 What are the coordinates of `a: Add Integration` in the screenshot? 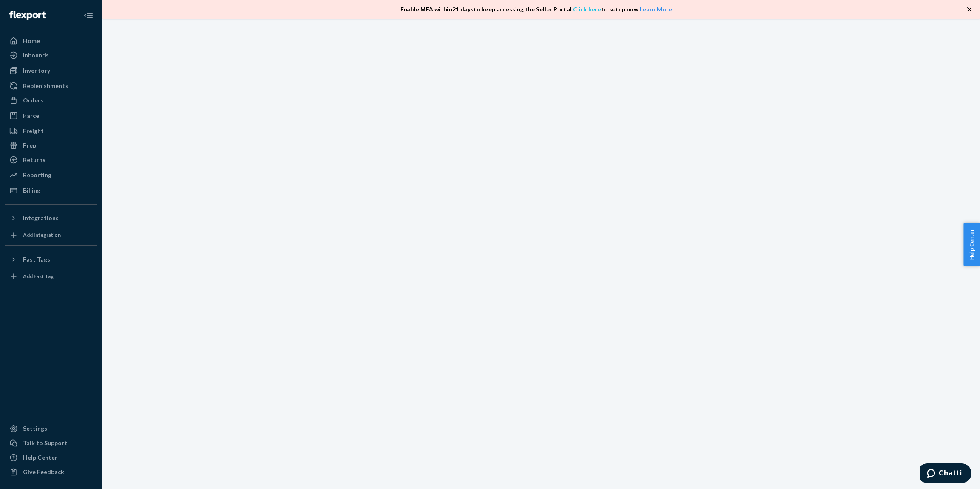 It's located at (51, 235).